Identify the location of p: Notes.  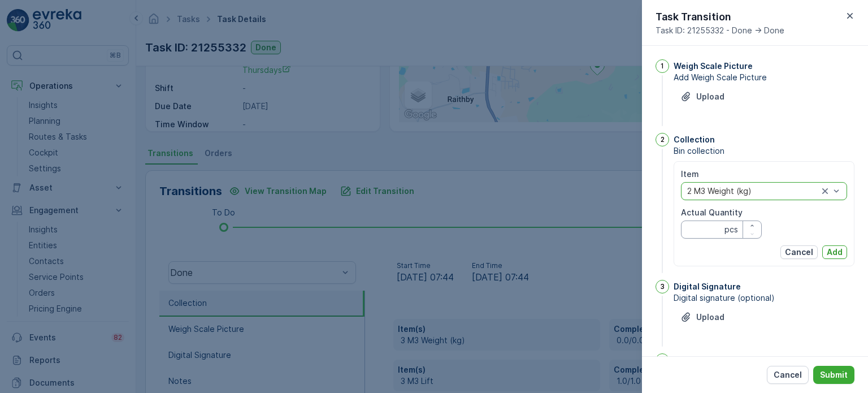
(686, 360).